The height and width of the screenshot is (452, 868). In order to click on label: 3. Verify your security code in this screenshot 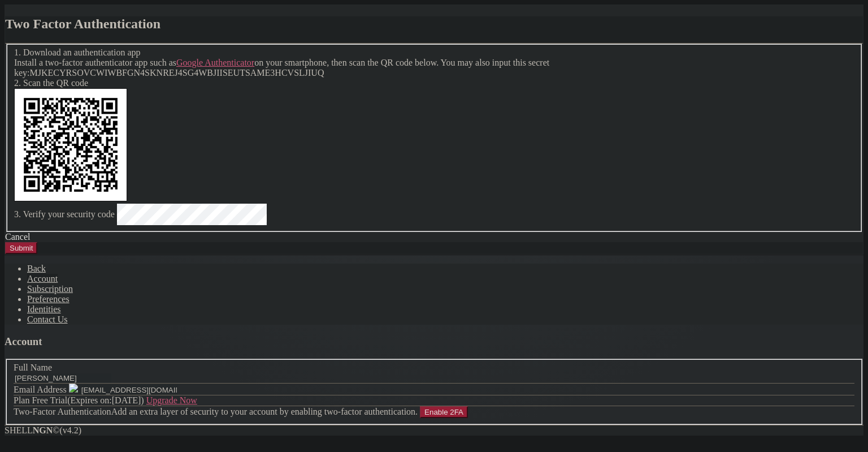, I will do `click(64, 214)`.